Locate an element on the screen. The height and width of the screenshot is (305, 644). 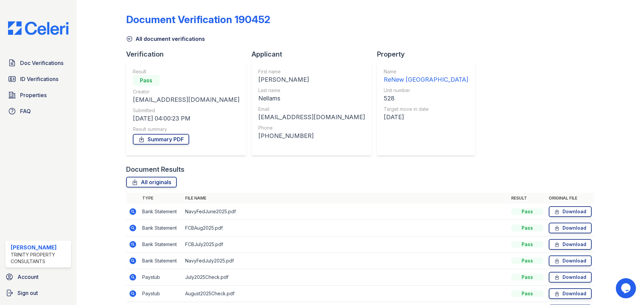
a: All originals is located at coordinates (151, 182).